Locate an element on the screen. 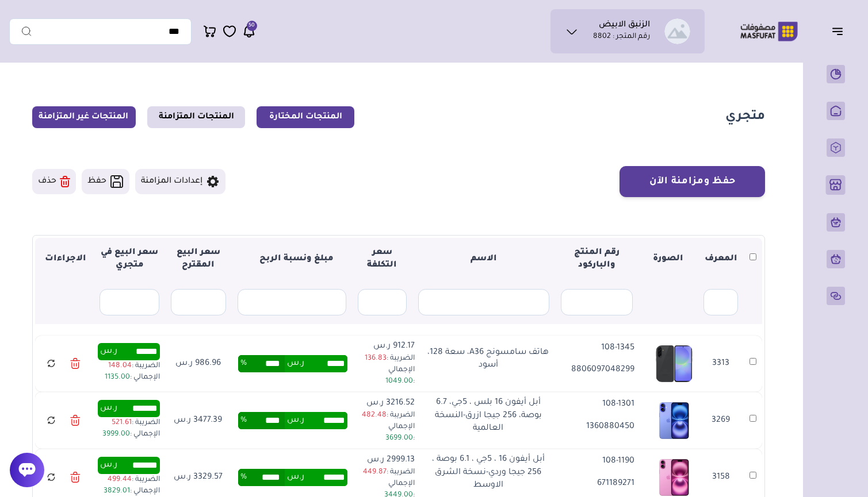  button: حذف is located at coordinates (54, 182).